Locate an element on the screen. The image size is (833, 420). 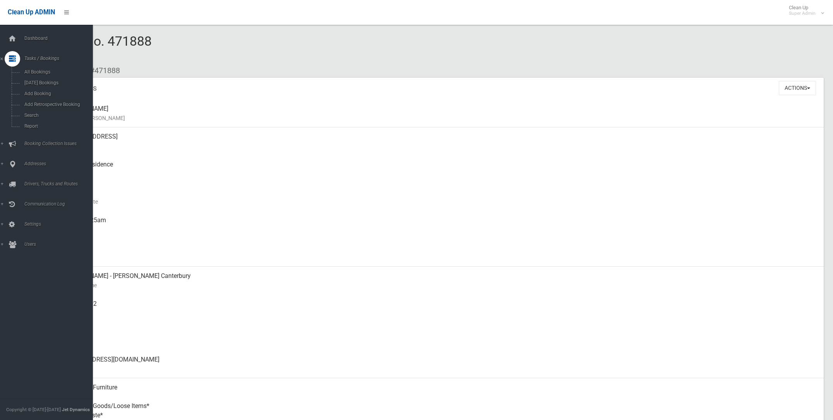
small: Pickup Point is located at coordinates (440, 174).